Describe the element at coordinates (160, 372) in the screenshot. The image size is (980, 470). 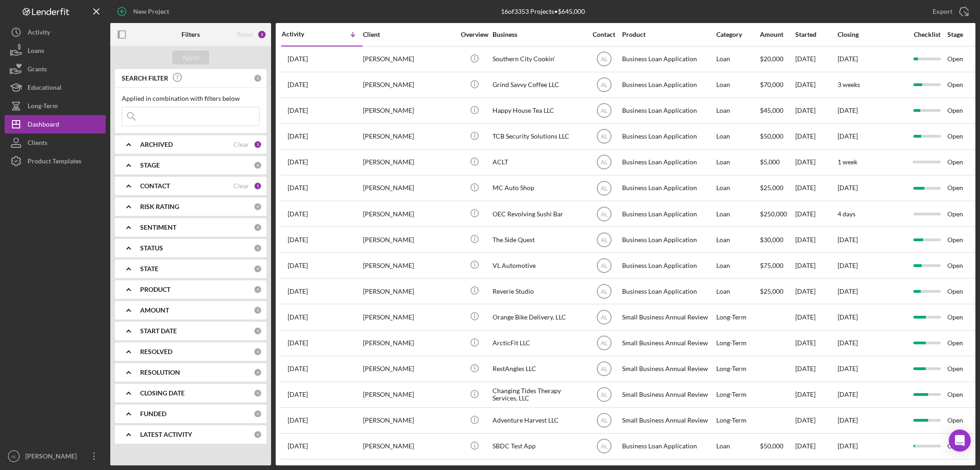
I see `b: RESOLUTION` at that location.